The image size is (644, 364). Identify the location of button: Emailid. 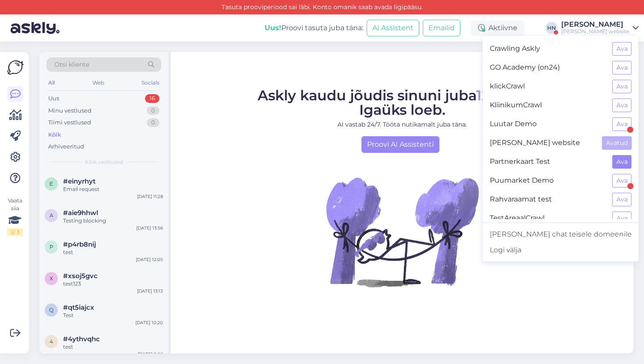
(442, 28).